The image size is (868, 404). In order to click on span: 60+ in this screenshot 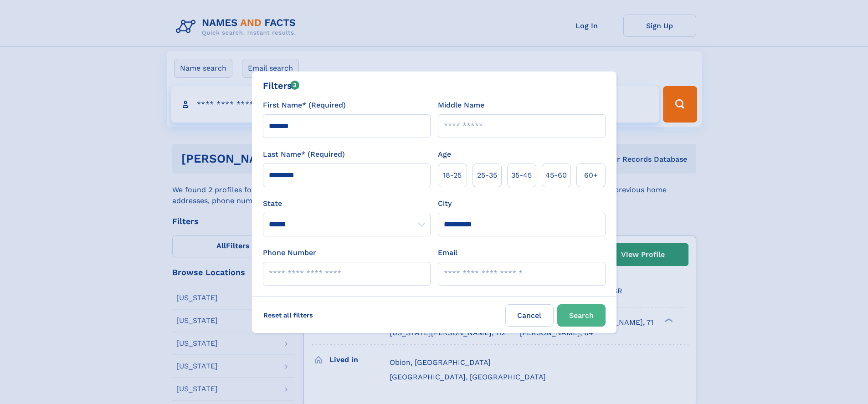, I will do `click(591, 176)`.